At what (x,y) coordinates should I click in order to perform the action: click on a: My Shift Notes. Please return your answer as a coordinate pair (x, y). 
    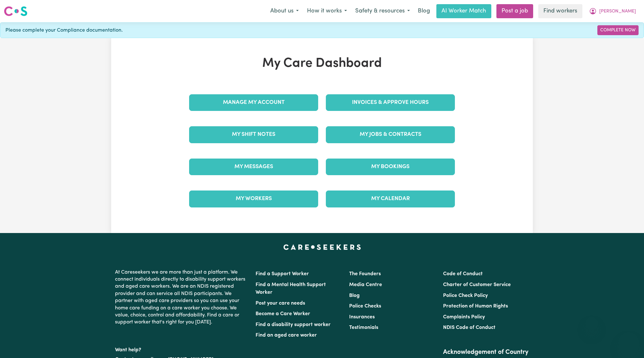
    Looking at the image, I should click on (254, 134).